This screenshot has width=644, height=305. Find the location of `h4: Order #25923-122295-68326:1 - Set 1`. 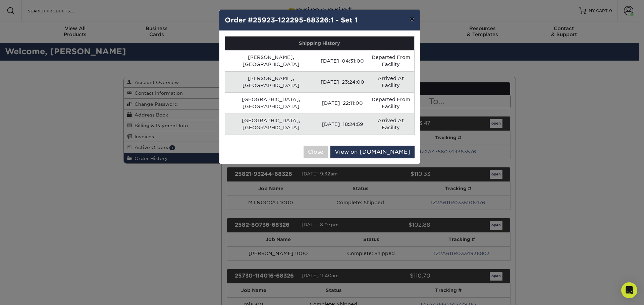

h4: Order #25923-122295-68326:1 - Set 1 is located at coordinates (320, 20).